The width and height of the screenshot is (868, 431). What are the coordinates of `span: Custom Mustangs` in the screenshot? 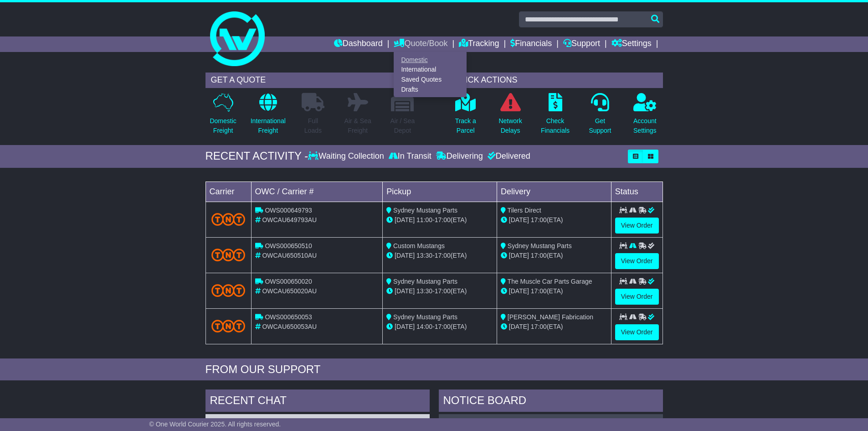 It's located at (419, 245).